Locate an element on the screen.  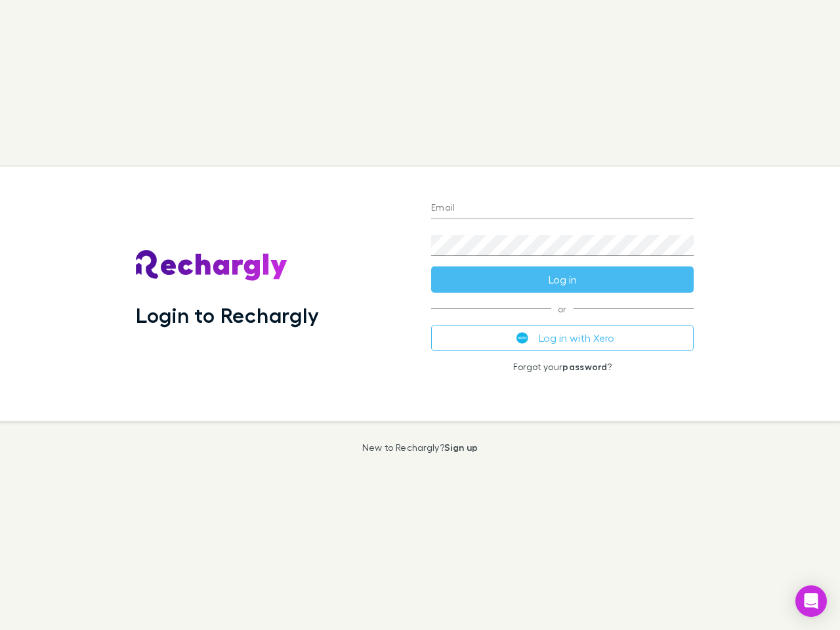
img: Xero's logo is located at coordinates (522, 338).